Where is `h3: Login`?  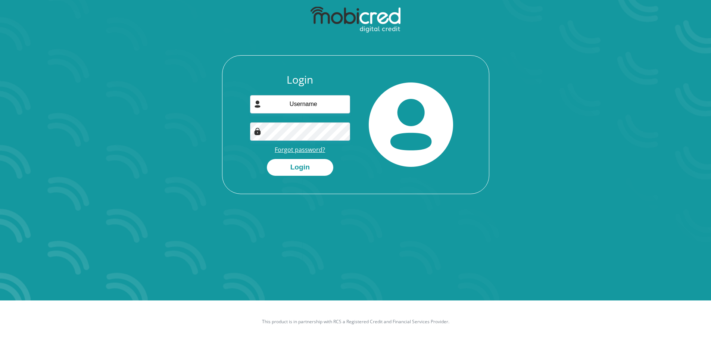
h3: Login is located at coordinates (300, 80).